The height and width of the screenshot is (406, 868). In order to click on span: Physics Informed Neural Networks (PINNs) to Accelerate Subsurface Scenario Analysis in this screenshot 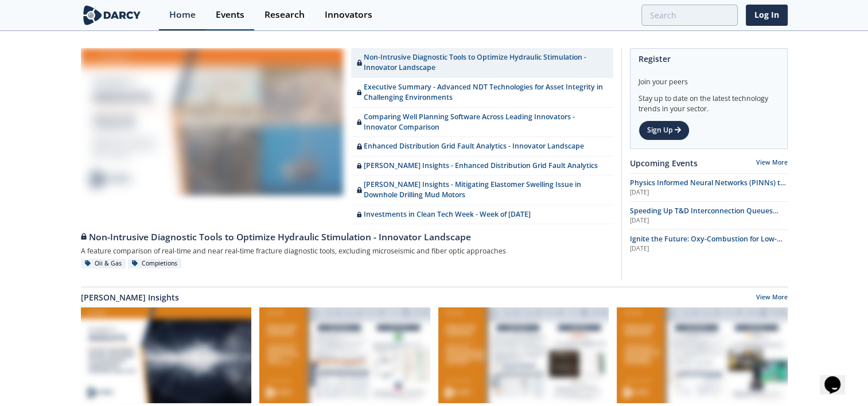, I will do `click(708, 188)`.